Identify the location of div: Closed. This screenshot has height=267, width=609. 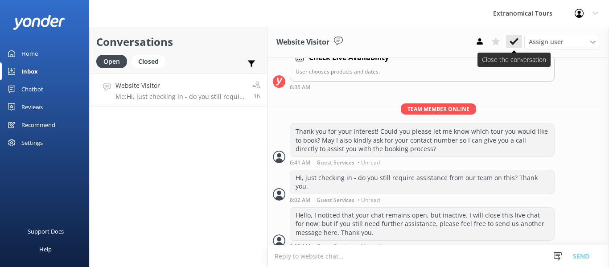
(148, 62).